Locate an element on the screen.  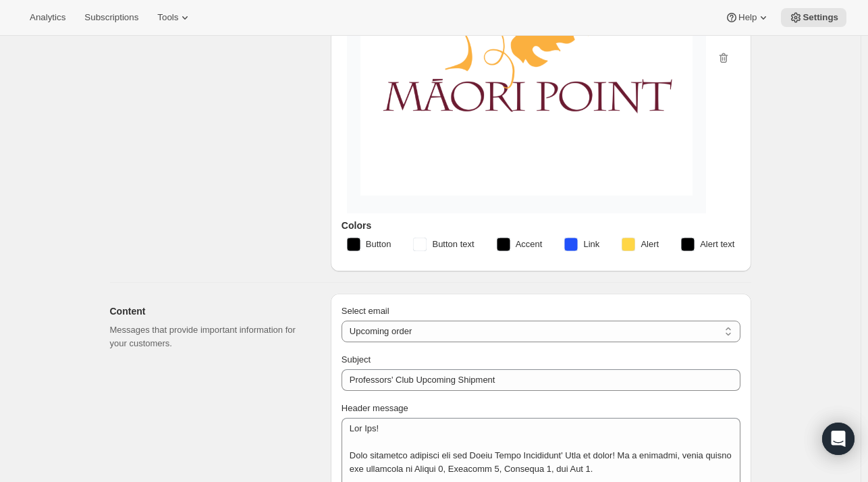
span: Button text is located at coordinates (453, 245).